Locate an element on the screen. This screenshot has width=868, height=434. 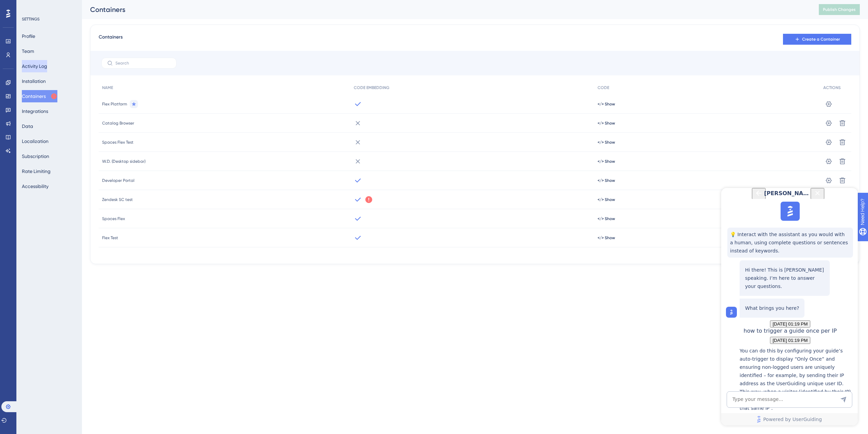
span: Containers is located at coordinates (111, 40).